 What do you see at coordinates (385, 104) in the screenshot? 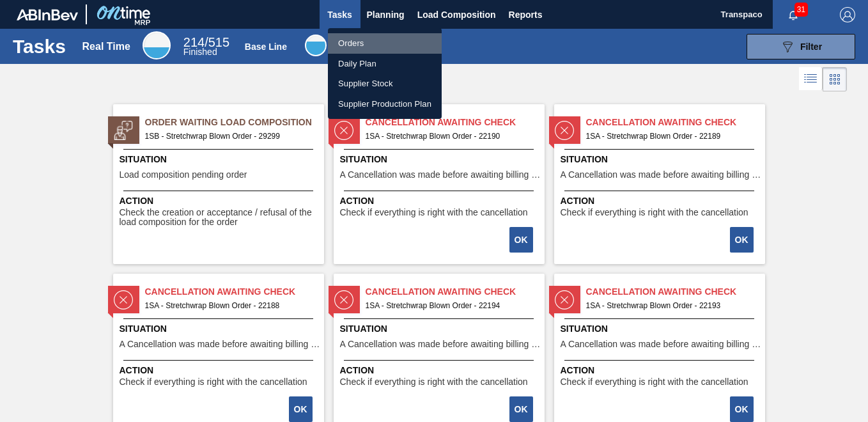
I see `li: Supplier Production Plan` at bounding box center [385, 104].